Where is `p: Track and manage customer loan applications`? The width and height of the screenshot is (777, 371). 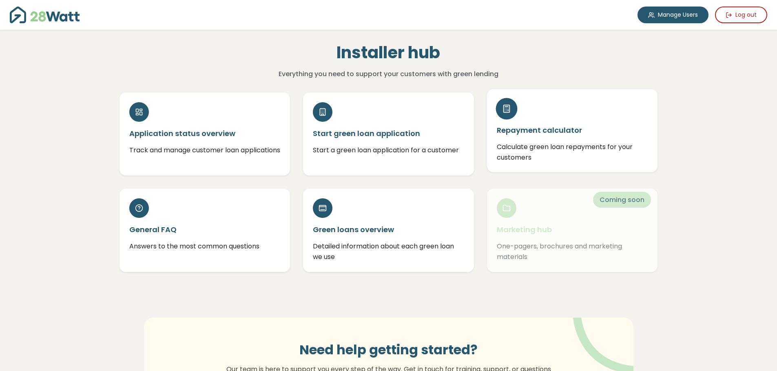
p: Track and manage customer loan applications is located at coordinates (205, 150).